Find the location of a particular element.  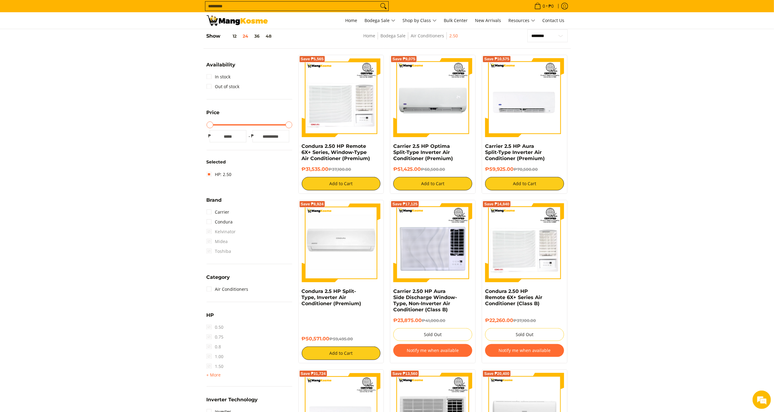

span: New Arrivals is located at coordinates (488, 20).